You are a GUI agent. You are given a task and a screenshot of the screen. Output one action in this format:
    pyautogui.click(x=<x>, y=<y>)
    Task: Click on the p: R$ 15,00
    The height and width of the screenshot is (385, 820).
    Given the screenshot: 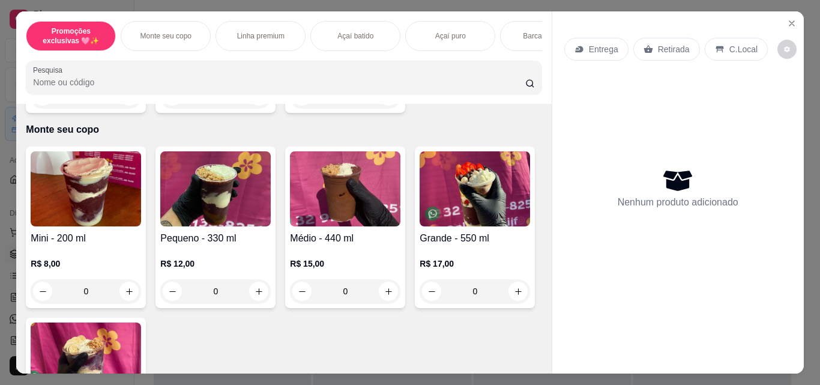 What is the action you would take?
    pyautogui.click(x=345, y=263)
    